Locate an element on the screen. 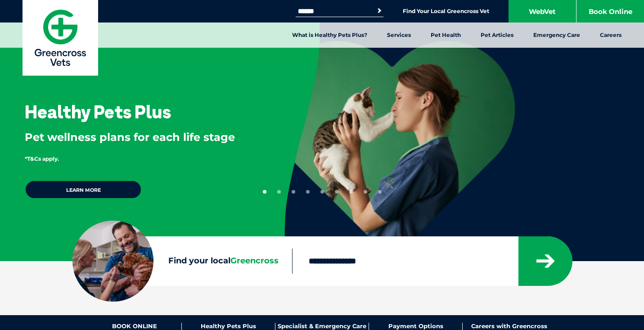 The width and height of the screenshot is (644, 330). button: 1 of 9 is located at coordinates (265, 192).